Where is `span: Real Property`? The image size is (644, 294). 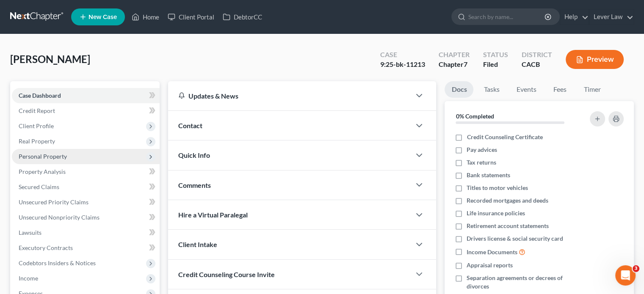 span: Real Property is located at coordinates (37, 141).